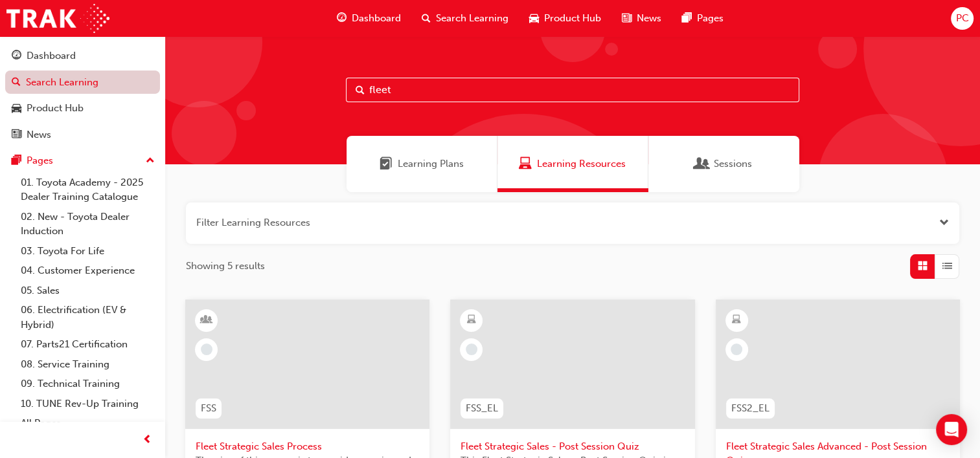 Image resolution: width=980 pixels, height=458 pixels. I want to click on a: 04. Customer Experience, so click(87, 271).